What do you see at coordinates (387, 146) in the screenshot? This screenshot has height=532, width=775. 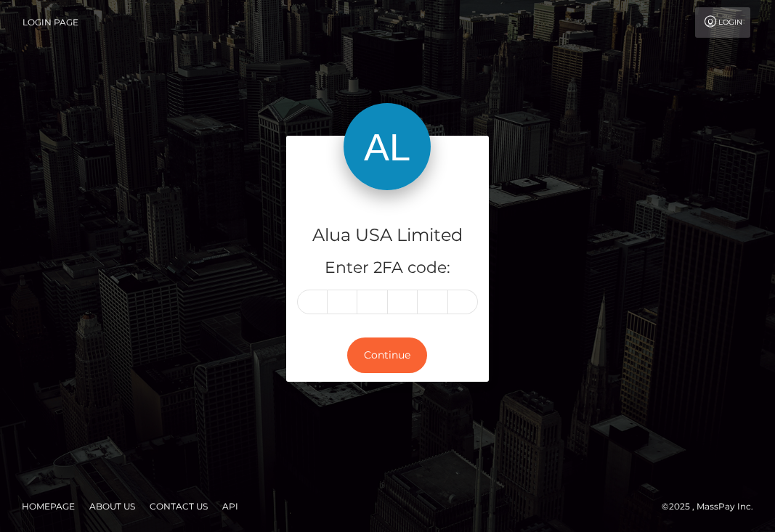 I see `img: Alua USA Limited` at bounding box center [387, 146].